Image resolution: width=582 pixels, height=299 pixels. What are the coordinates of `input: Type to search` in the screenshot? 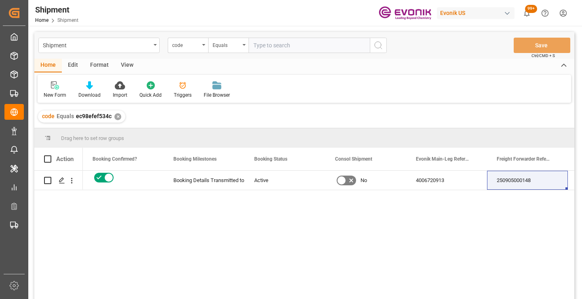 It's located at (309, 45).